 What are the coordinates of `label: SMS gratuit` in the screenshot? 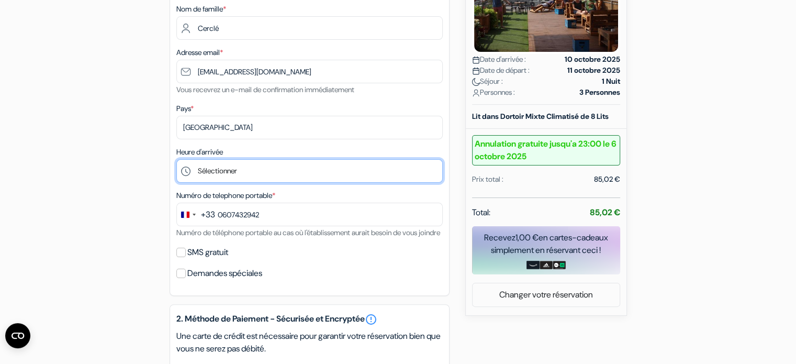 It's located at (208, 252).